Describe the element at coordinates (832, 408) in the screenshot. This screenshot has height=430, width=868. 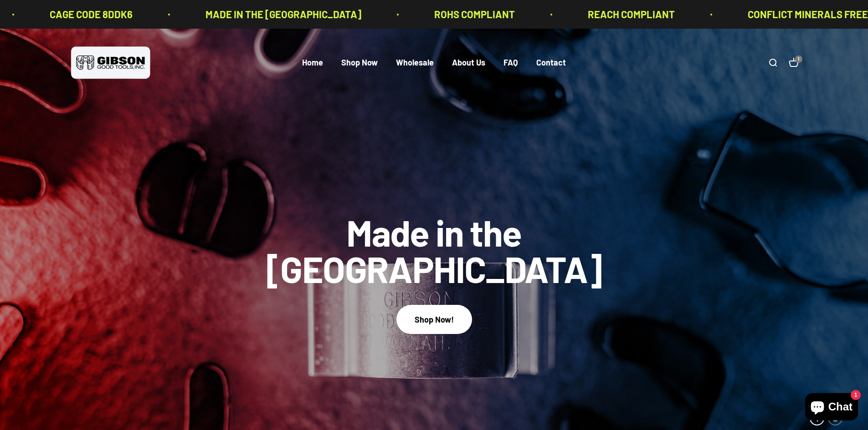
I see `inbox-online-store-chat: Shopify online store chat` at that location.